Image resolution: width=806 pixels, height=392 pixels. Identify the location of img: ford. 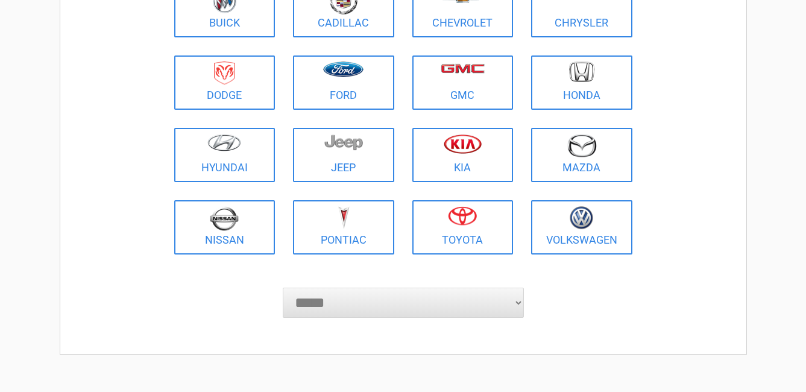
(343, 69).